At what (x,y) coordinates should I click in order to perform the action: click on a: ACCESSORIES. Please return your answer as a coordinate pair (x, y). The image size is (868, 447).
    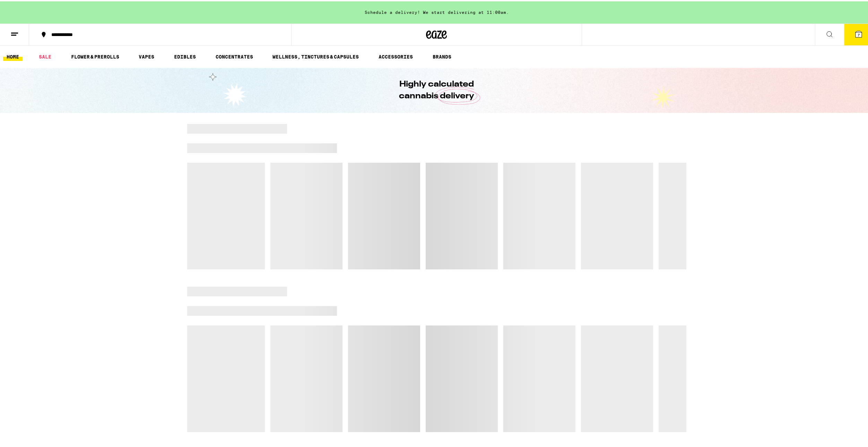
    Looking at the image, I should click on (396, 56).